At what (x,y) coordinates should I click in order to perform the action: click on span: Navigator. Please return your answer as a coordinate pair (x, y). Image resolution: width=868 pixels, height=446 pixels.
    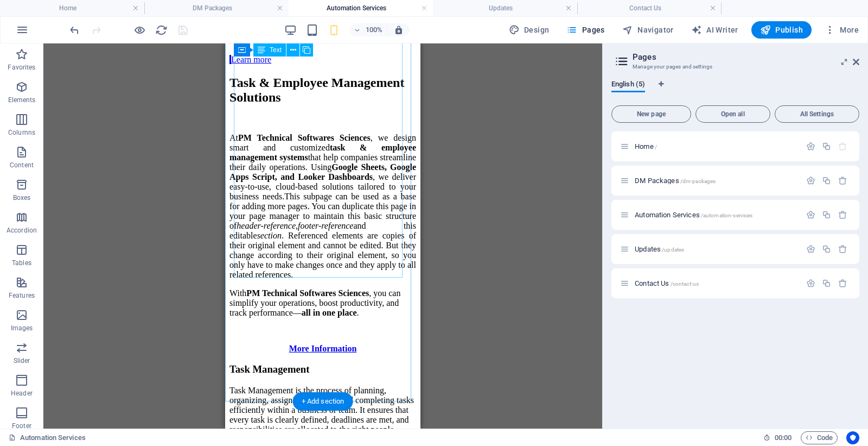
    Looking at the image, I should click on (648, 30).